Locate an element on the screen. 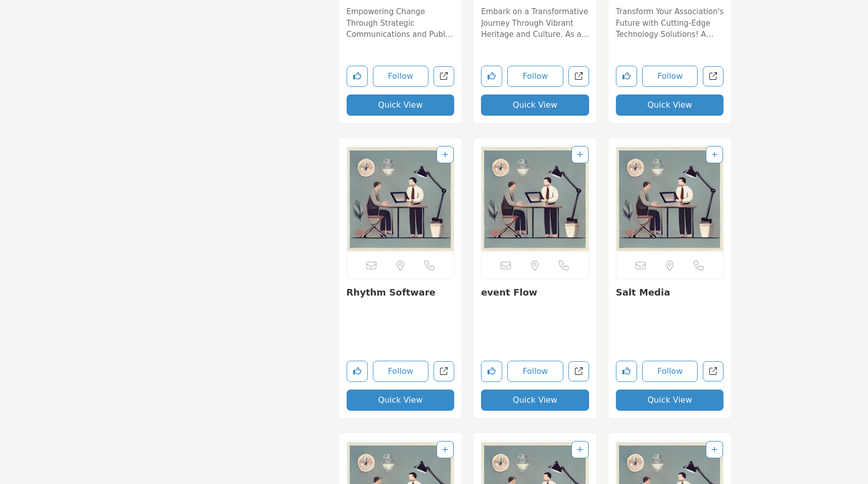 The height and width of the screenshot is (484, 868). p: Empowering Change Through Strategic Communications and Public Affairs Excellence. As a full-servi... is located at coordinates (400, 23).